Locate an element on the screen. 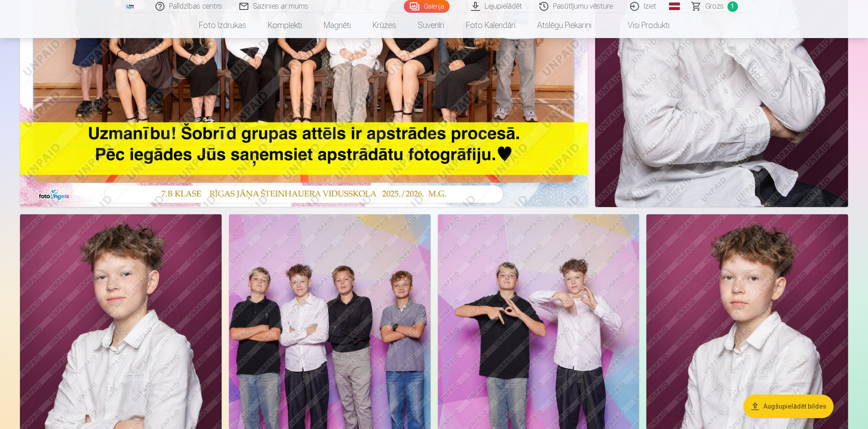 This screenshot has height=429, width=868. button: Augšupielādēt bildes is located at coordinates (788, 406).